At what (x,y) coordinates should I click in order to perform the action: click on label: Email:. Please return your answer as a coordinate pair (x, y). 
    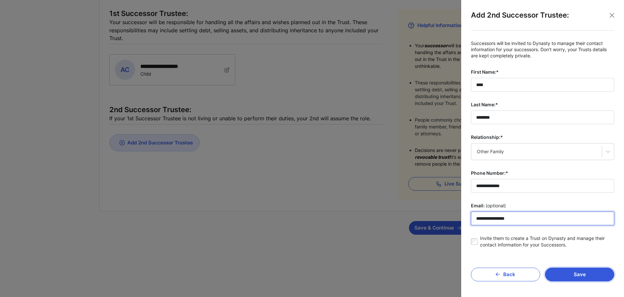
    Looking at the image, I should click on (542, 206).